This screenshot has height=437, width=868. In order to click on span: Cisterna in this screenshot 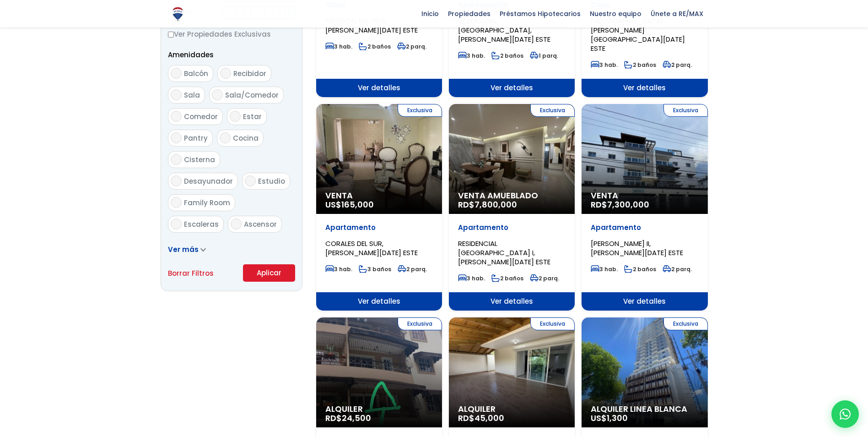, I will do `click(200, 160)`.